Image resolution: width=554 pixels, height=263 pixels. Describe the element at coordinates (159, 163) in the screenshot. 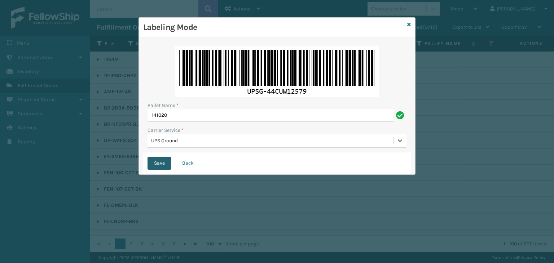

I see `button: Save` at that location.